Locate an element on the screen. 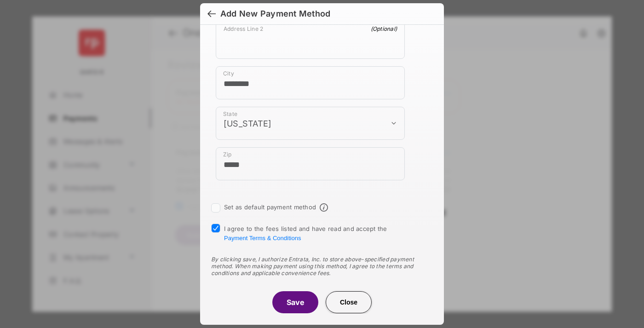 The height and width of the screenshot is (328, 644). button: Save is located at coordinates (296, 303).